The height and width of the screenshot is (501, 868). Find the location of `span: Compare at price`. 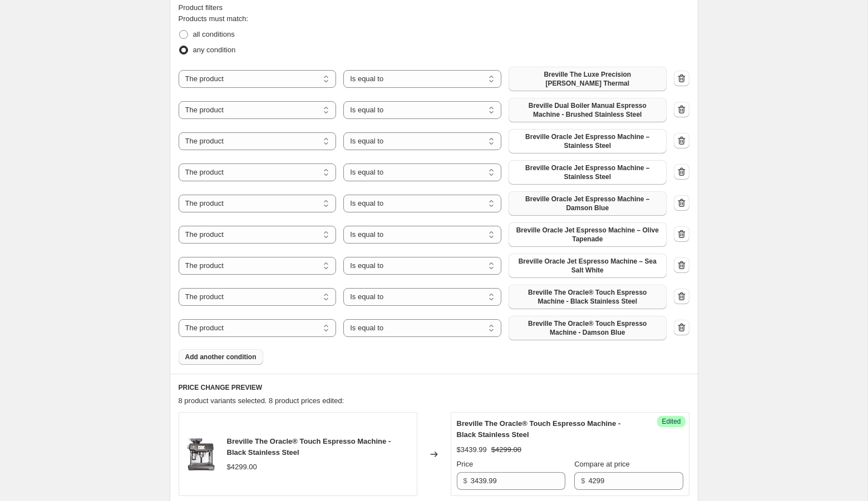

span: Compare at price is located at coordinates (602, 464).